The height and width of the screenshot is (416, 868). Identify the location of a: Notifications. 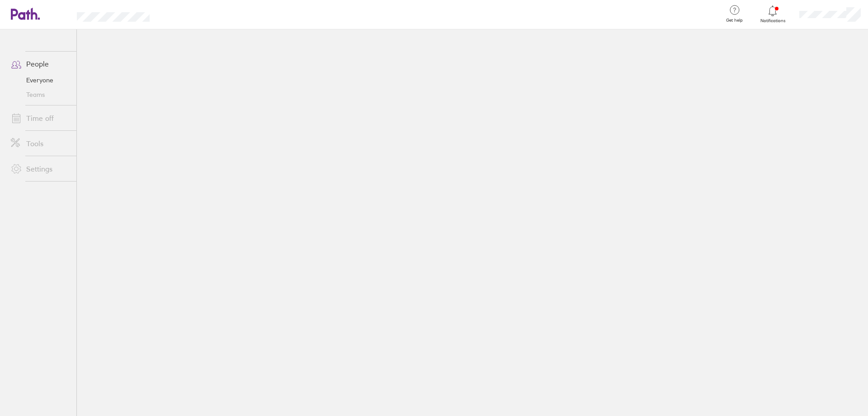
(773, 14).